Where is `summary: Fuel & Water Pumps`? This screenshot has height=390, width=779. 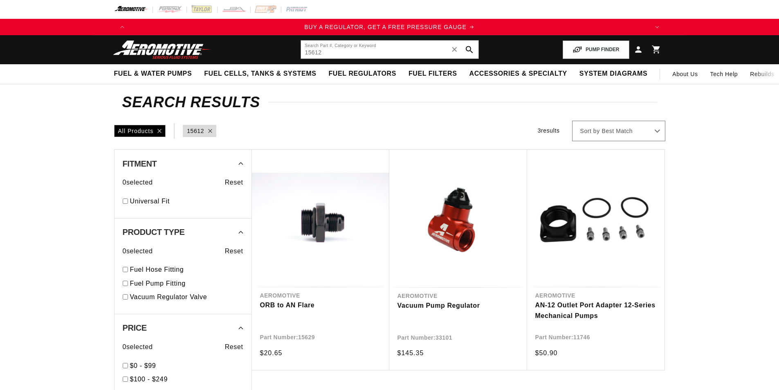 summary: Fuel & Water Pumps is located at coordinates (153, 74).